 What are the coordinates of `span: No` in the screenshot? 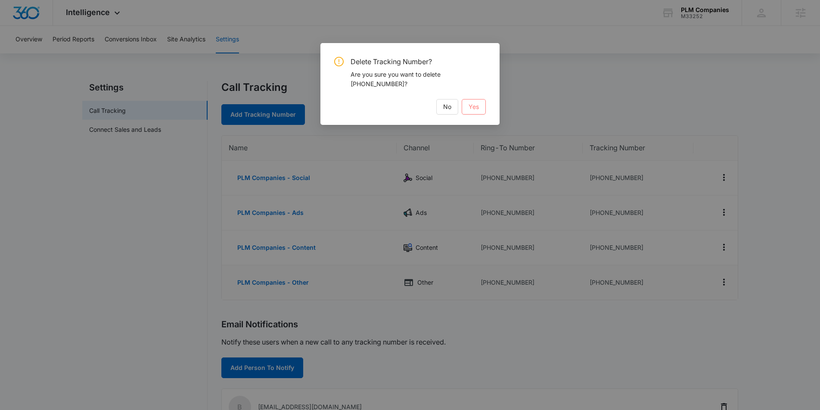 It's located at (447, 107).